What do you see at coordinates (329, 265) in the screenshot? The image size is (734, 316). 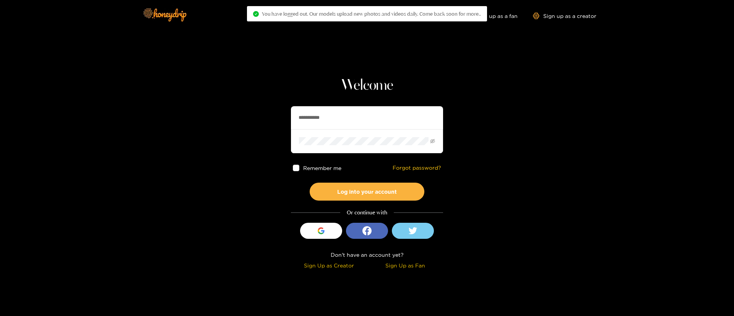 I see `div: Sign Up as Creator` at bounding box center [329, 265].